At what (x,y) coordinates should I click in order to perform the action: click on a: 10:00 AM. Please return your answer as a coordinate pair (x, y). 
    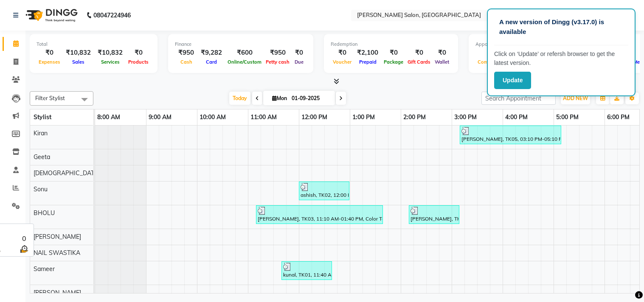
    Looking at the image, I should click on (213, 117).